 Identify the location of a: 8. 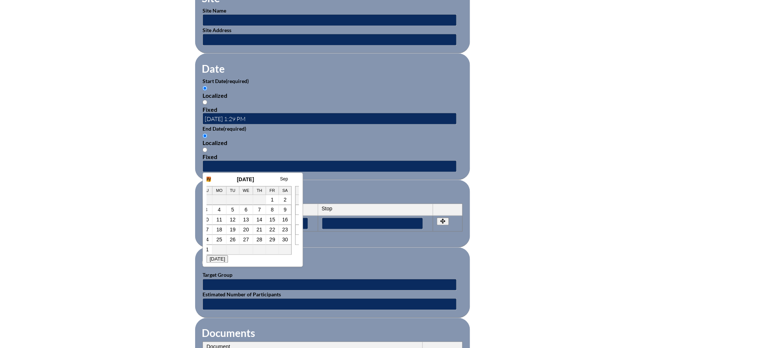
(272, 210).